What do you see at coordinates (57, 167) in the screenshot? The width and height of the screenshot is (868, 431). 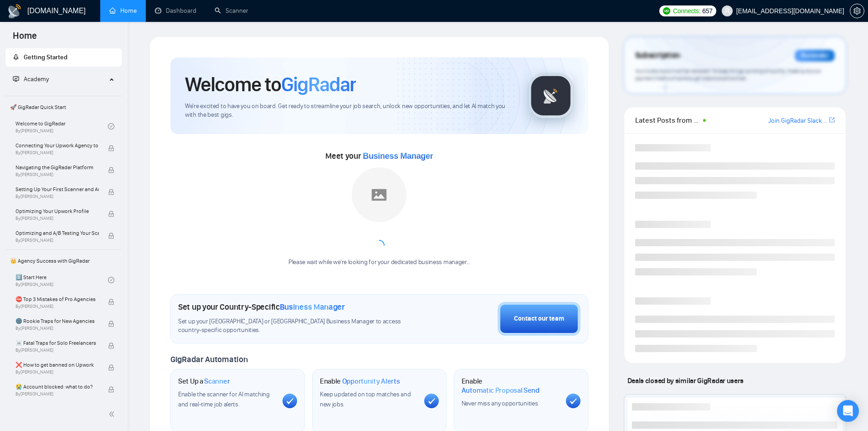 I see `span: Navigating the GigRadar Platform` at bounding box center [57, 167].